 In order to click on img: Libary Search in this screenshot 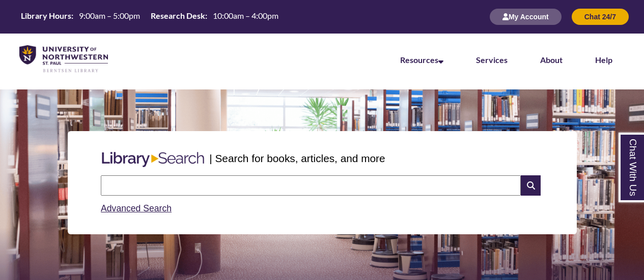, I will do `click(153, 160)`.